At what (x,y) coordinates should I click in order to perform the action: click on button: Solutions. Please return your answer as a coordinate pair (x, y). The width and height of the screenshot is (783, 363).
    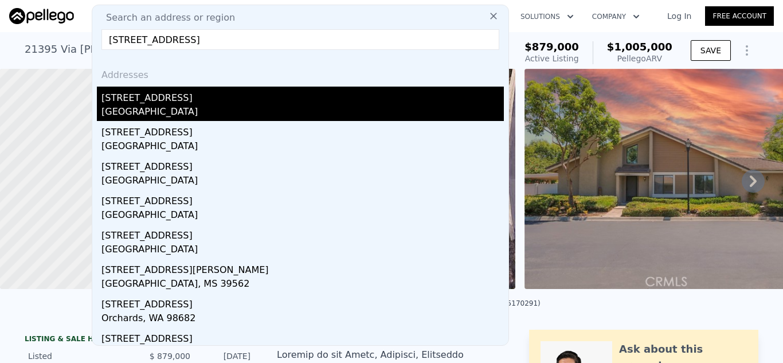
    Looking at the image, I should click on (547, 17).